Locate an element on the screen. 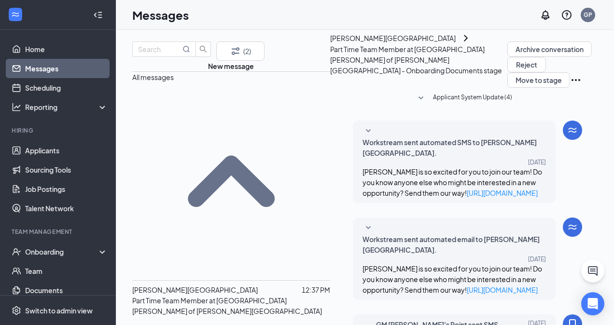 Image resolution: width=614 pixels, height=325 pixels. a: Sourcing Tools is located at coordinates (66, 170).